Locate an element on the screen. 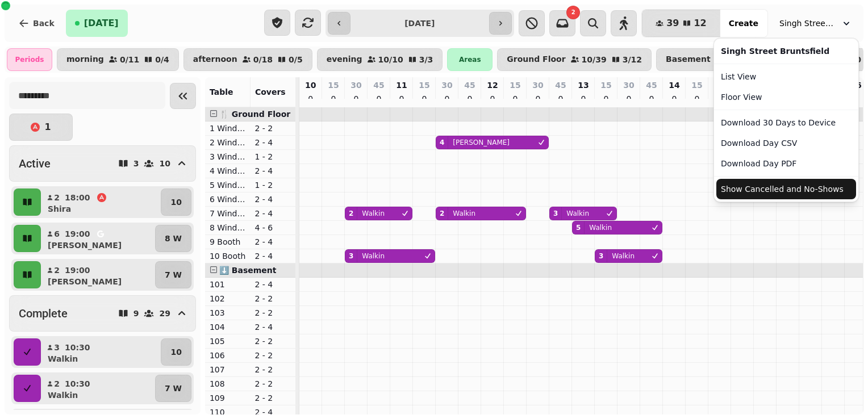 The height and width of the screenshot is (419, 868). button: Show Cancelled and No-Shows is located at coordinates (786, 189).